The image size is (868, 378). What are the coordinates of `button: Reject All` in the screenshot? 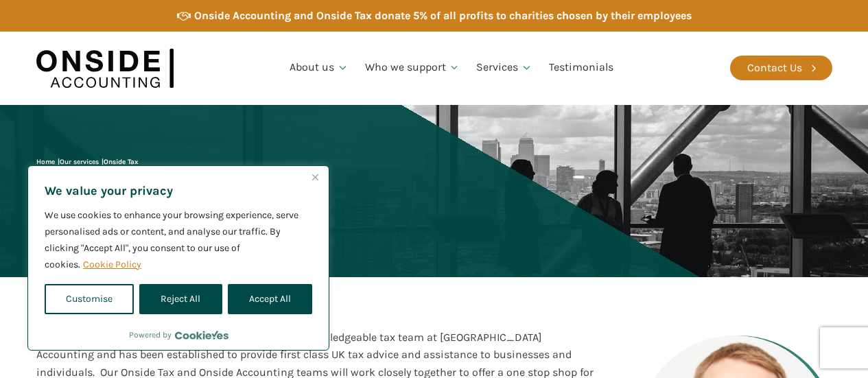 It's located at (181, 299).